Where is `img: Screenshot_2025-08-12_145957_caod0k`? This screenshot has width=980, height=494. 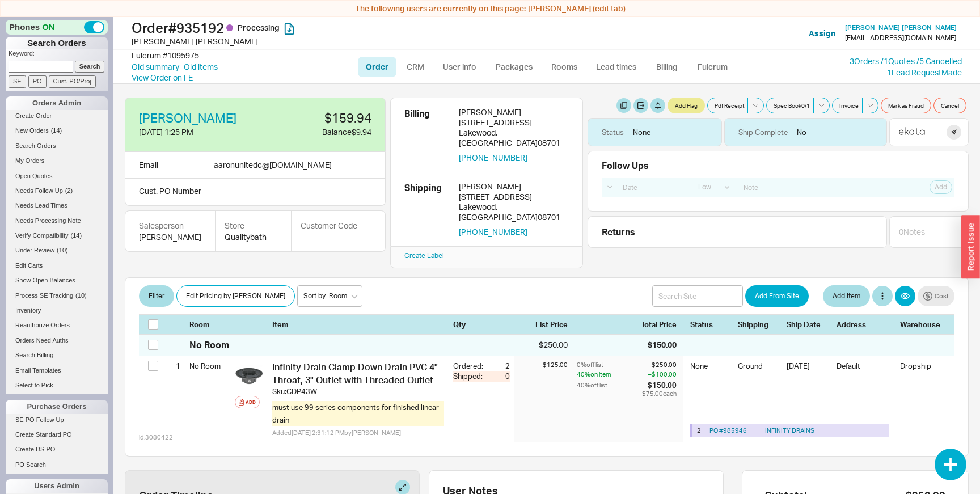 img: Screenshot_2025-08-12_145957_caod0k is located at coordinates (249, 375).